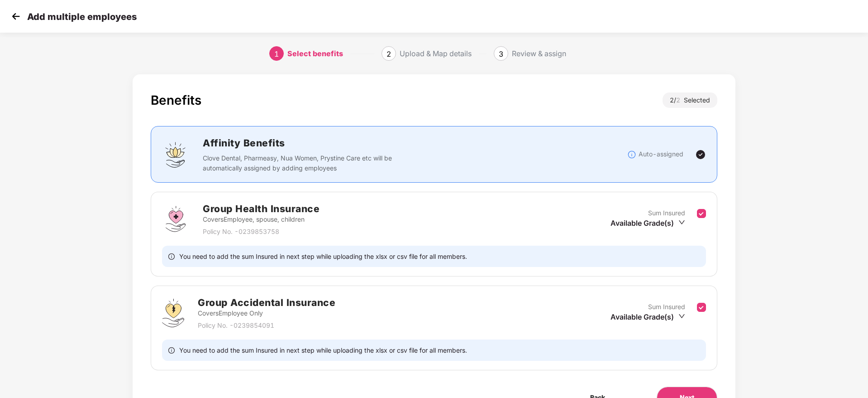  I want to click on h2: Group Accidental Insurance, so click(266, 302).